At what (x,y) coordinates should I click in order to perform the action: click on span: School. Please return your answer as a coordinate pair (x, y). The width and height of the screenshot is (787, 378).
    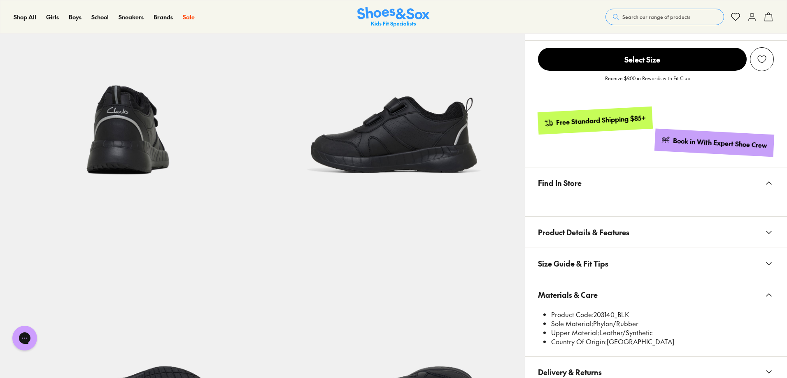
    Looking at the image, I should click on (100, 17).